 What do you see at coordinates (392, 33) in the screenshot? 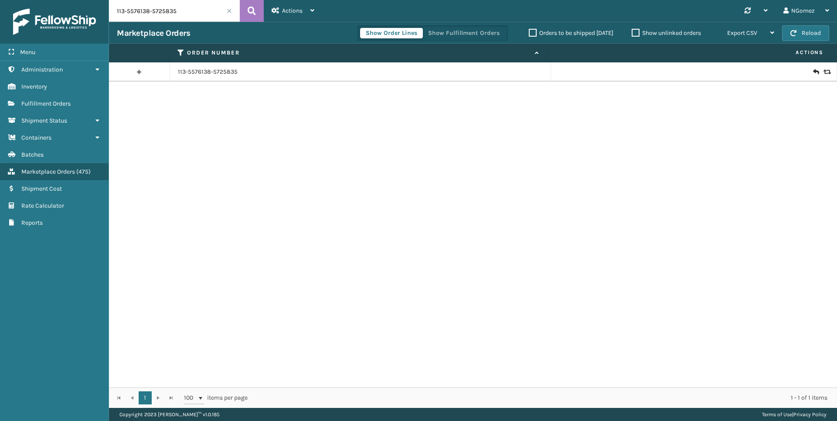
I see `button: Show Order Lines` at bounding box center [392, 33].